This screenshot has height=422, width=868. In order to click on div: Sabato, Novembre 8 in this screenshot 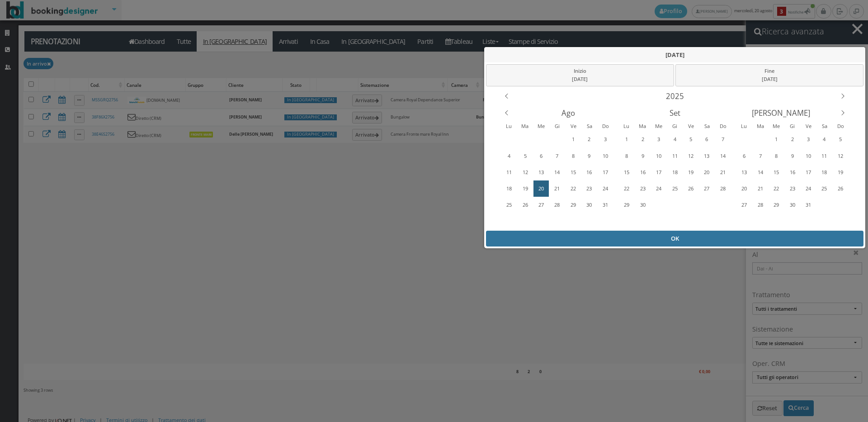, I will do `click(825, 221)`.